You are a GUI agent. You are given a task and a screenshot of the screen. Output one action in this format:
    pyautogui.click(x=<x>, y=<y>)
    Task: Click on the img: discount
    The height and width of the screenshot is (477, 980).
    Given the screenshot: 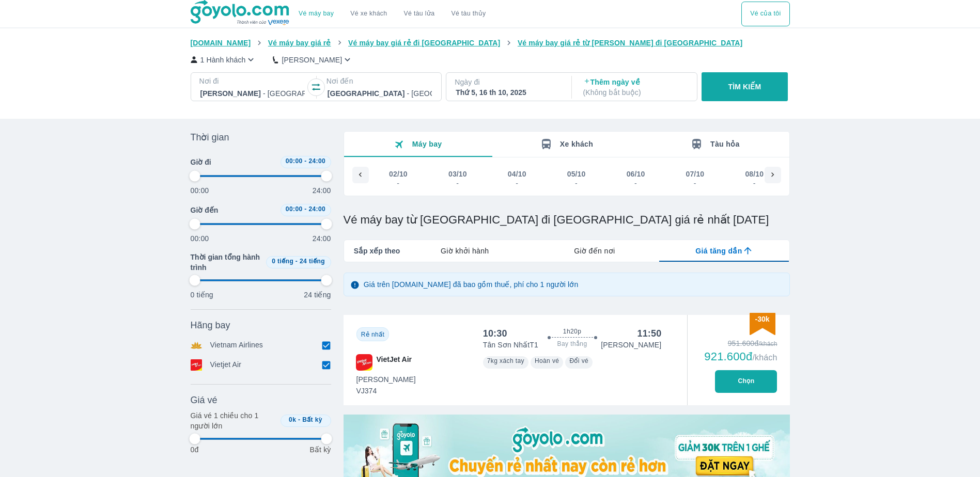 What is the action you would take?
    pyautogui.click(x=762, y=324)
    